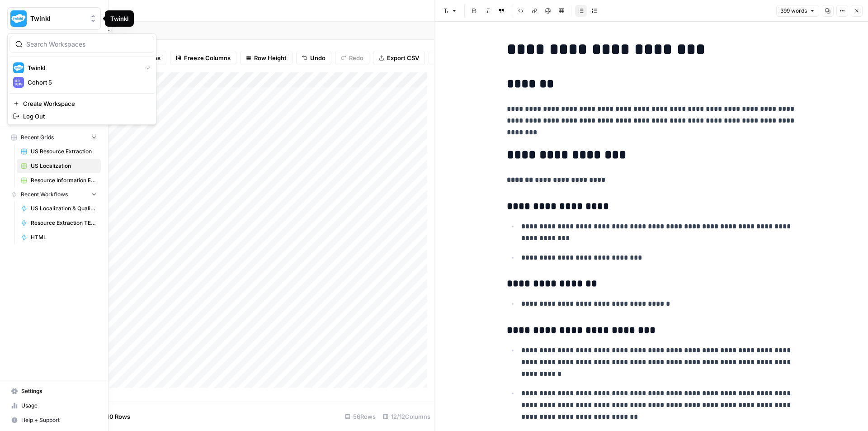 The height and width of the screenshot is (431, 868). Describe the element at coordinates (54, 406) in the screenshot. I see `a: Usage` at that location.